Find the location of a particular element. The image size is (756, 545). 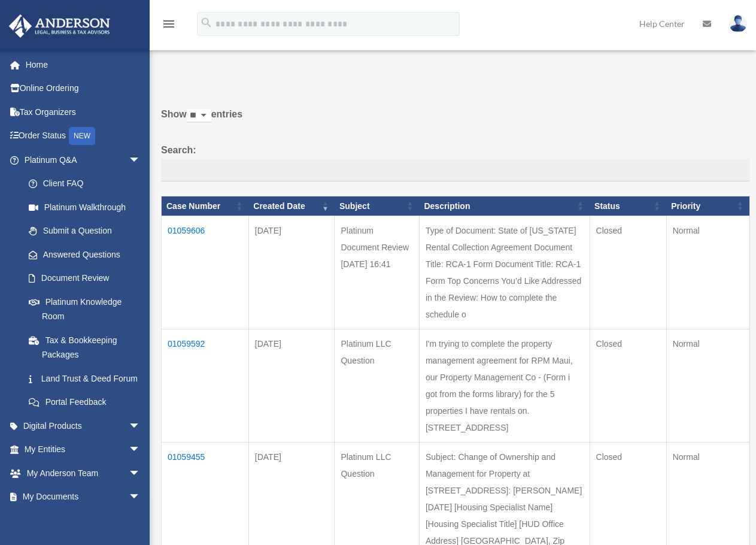

a: Land Trust & Deed Forum is located at coordinates (84, 379).